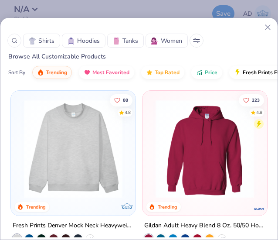  Describe the element at coordinates (73, 225) in the screenshot. I see `div: Fresh Prints Denver Mock Neck Heavyweight Sweatshirt` at that location.